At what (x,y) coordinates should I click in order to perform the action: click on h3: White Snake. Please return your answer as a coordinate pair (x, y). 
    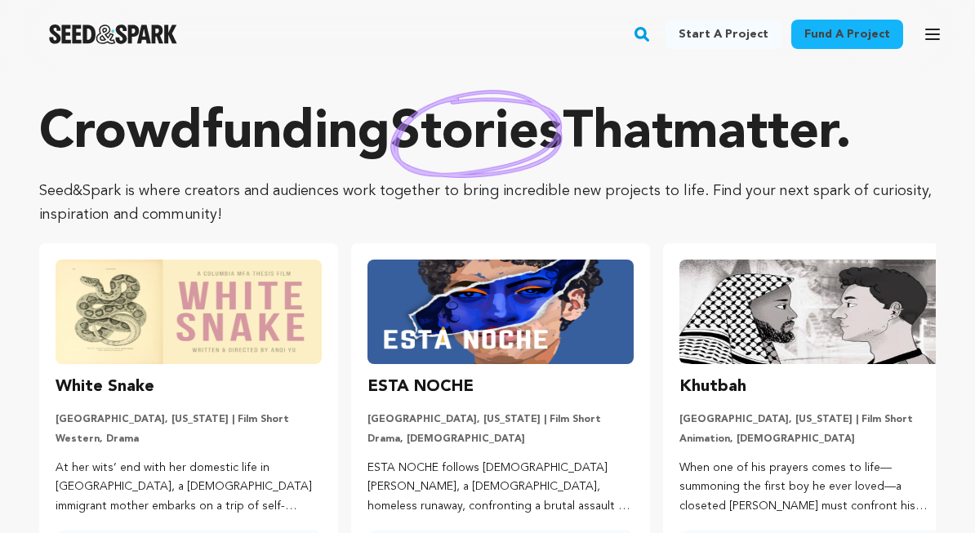
    Looking at the image, I should click on (105, 387).